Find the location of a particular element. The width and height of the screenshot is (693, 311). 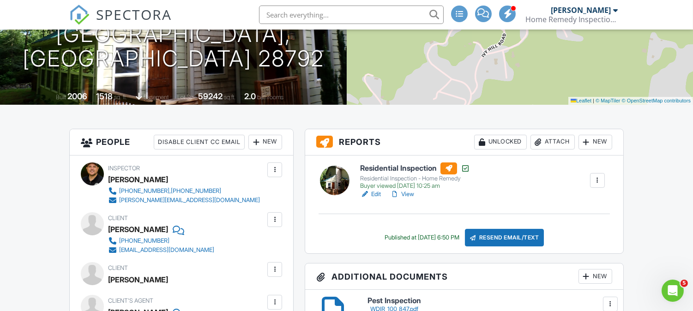

div: 59242 is located at coordinates (210, 96).